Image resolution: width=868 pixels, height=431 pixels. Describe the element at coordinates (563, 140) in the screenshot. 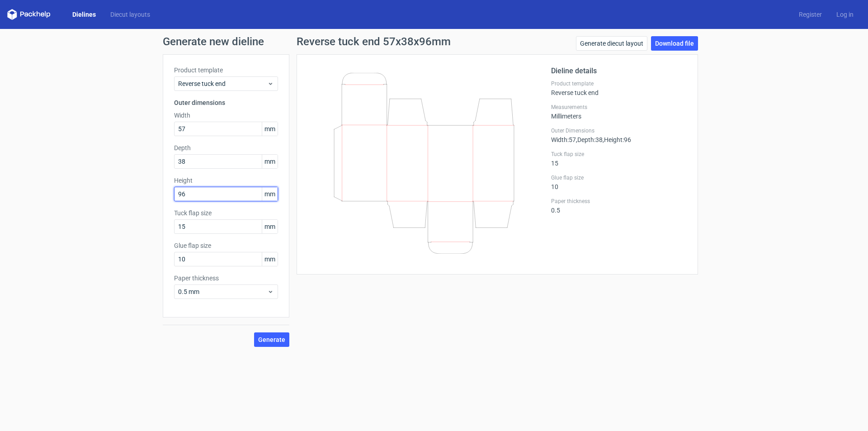

I see `span: Width : 57` at that location.